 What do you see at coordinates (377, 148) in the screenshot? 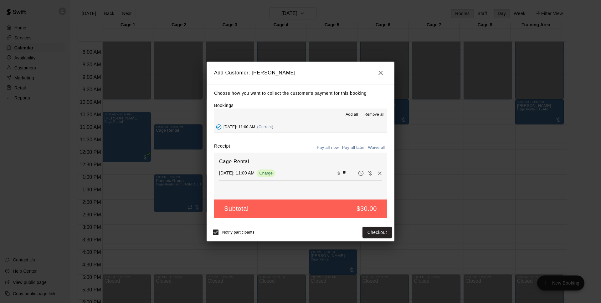
I see `button: Waive all` at bounding box center [377, 148].